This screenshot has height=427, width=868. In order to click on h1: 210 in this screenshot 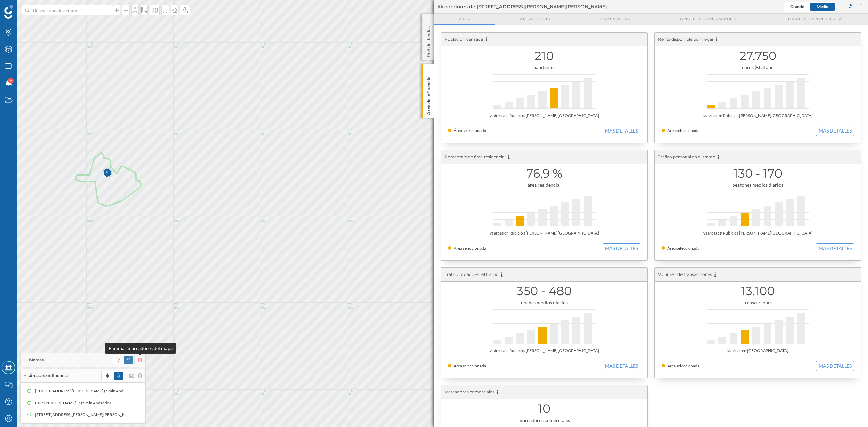, I will do `click(544, 56)`.